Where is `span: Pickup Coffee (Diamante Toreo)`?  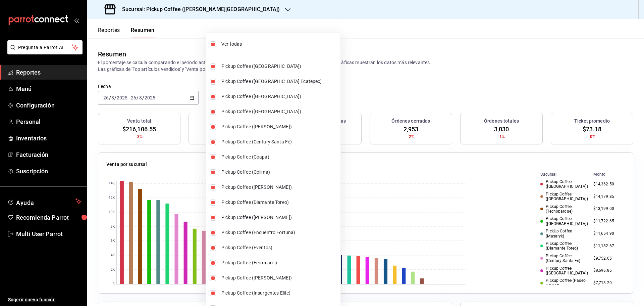
span: Pickup Coffee (Diamante Toreo) is located at coordinates (279, 202).